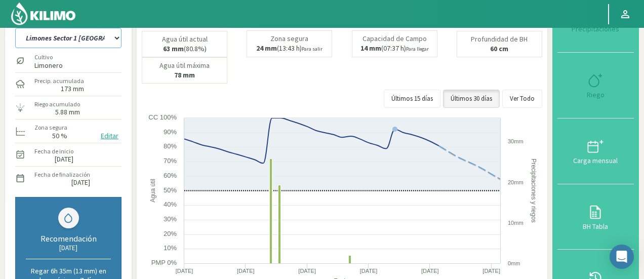 The height and width of the screenshot is (279, 644). Describe the element at coordinates (312, 48) in the screenshot. I see `small: Para salir` at that location.